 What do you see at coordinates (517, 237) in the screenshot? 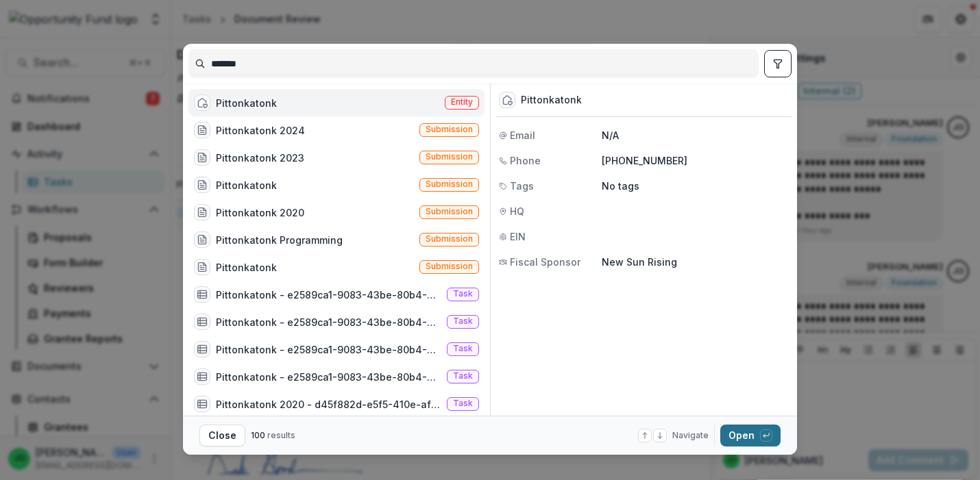
I see `span: EIN` at bounding box center [517, 237].